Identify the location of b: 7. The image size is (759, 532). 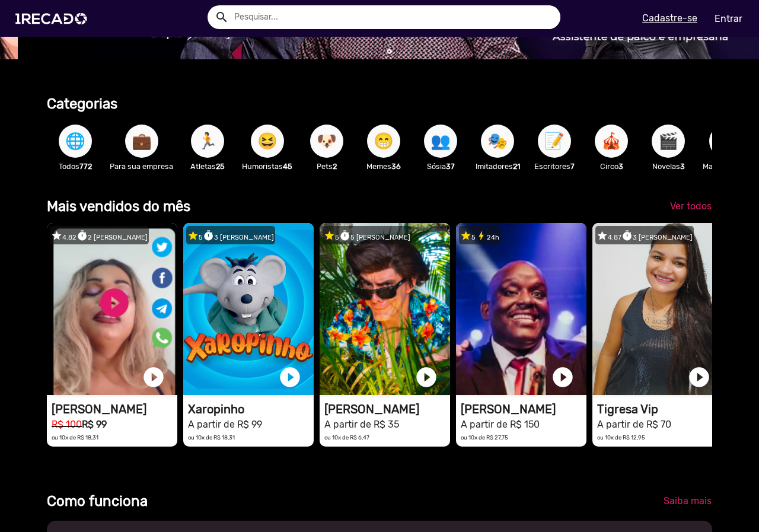
(572, 166).